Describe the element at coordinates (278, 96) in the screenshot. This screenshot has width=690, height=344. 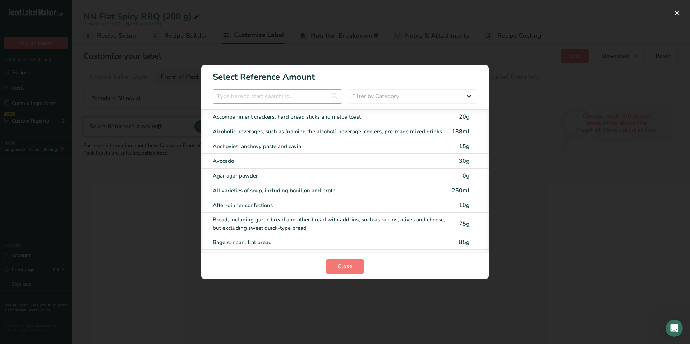
I see `input: Type here to start searching..` at that location.